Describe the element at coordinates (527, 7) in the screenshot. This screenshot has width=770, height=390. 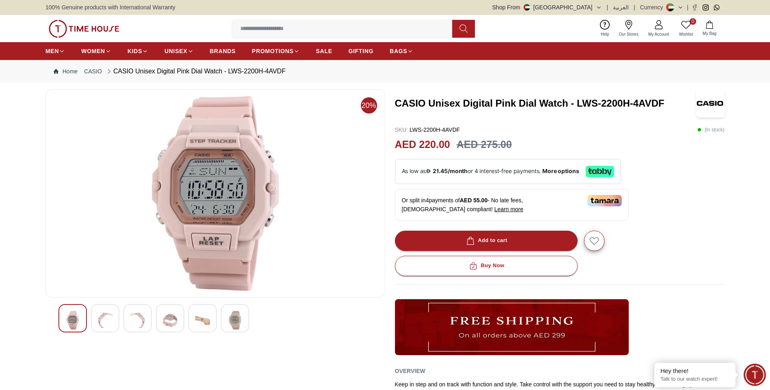
I see `img: United Arab Emirates` at that location.